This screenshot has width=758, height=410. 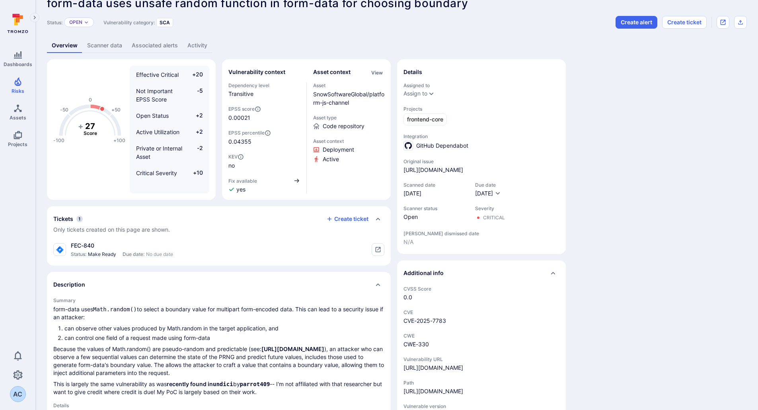 I want to click on span: Click to view evidence, so click(x=338, y=150).